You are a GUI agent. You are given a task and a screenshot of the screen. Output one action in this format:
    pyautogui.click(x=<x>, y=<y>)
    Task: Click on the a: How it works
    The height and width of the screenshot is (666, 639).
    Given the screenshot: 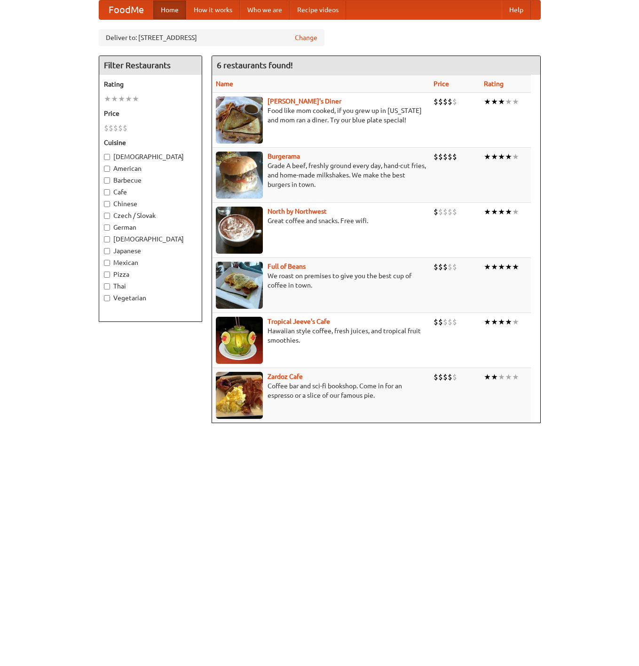 What is the action you would take?
    pyautogui.click(x=213, y=10)
    